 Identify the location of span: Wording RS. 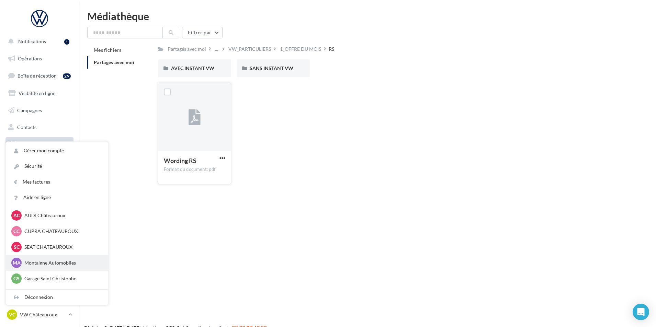
(180, 161).